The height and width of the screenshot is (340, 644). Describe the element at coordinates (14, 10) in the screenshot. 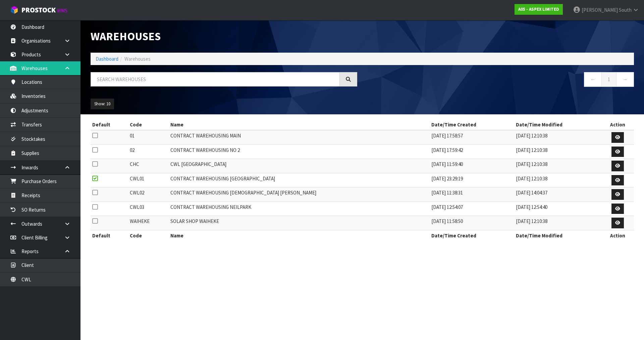

I see `img: cube-alt.png` at that location.